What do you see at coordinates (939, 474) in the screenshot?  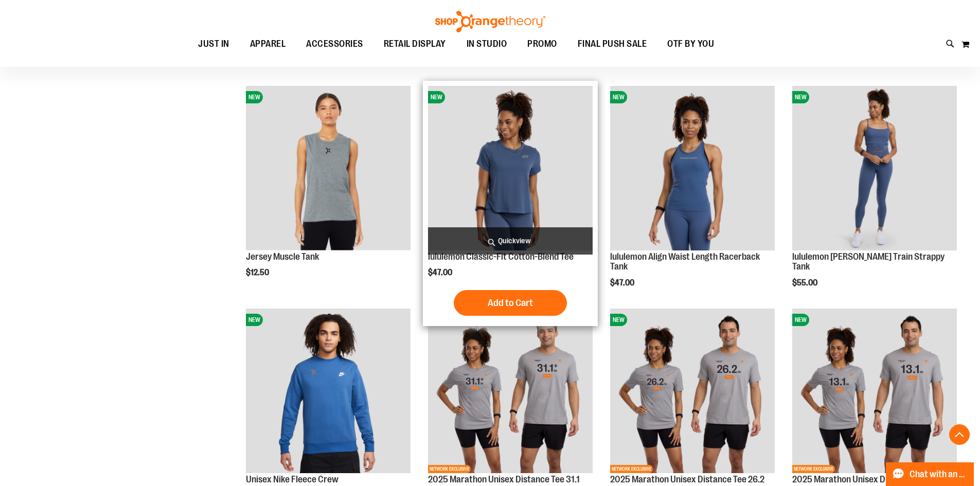 I see `span: Chat with an Expert` at bounding box center [939, 474].